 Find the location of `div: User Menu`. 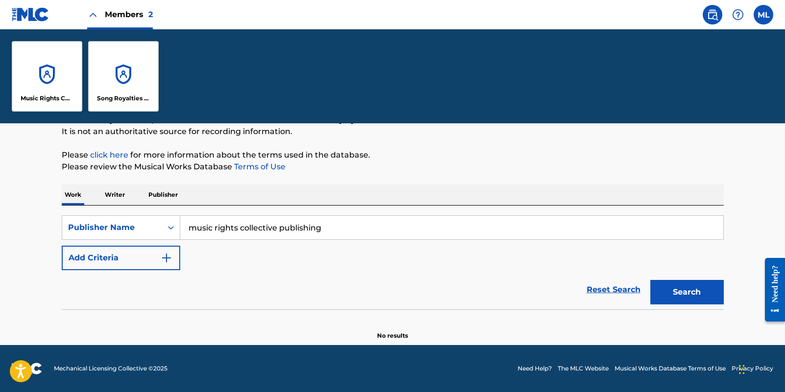

div: User Menu is located at coordinates (763, 15).